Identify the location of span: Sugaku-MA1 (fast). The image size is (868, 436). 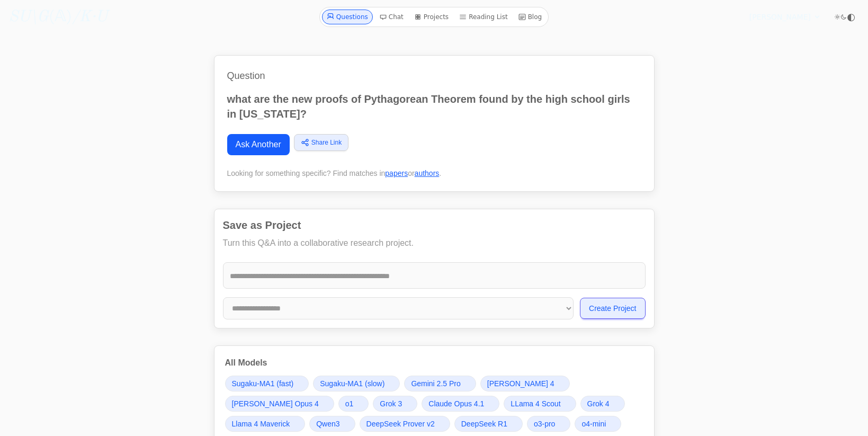
(263, 383).